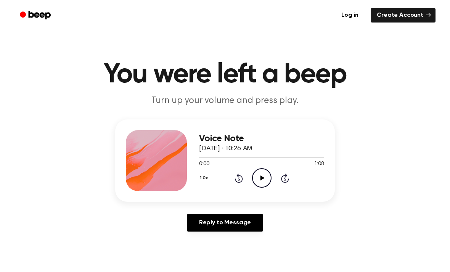 The width and height of the screenshot is (450, 272). Describe the element at coordinates (225, 101) in the screenshot. I see `p: Turn up your volume and press play.` at that location.